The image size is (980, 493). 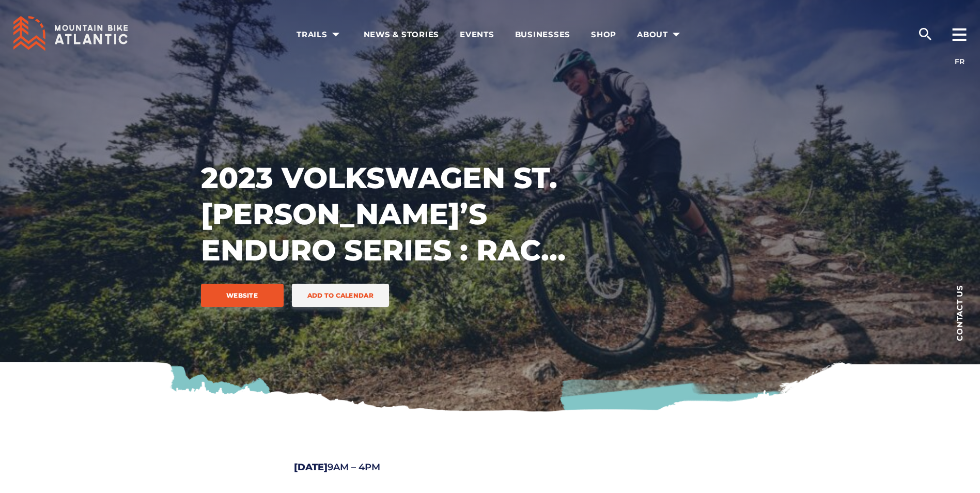 What do you see at coordinates (660, 35) in the screenshot?
I see `span: About` at bounding box center [660, 35].